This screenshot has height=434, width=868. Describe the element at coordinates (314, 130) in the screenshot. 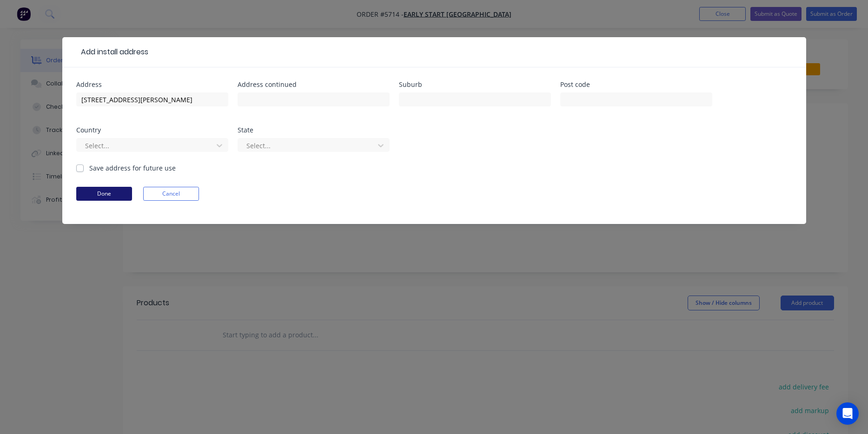

I see `div: State` at that location.